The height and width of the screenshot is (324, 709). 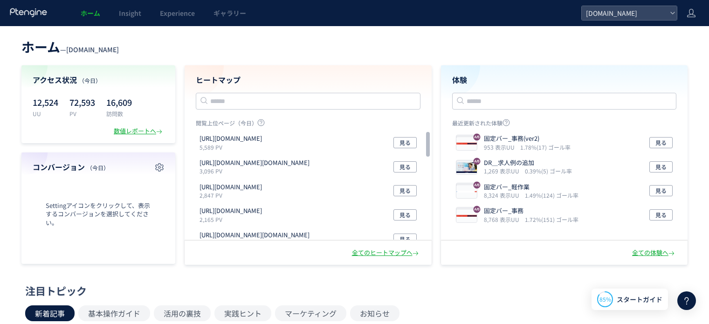 What do you see at coordinates (503, 195) in the screenshot?
I see `i: 8,324 表示UU` at bounding box center [503, 195].